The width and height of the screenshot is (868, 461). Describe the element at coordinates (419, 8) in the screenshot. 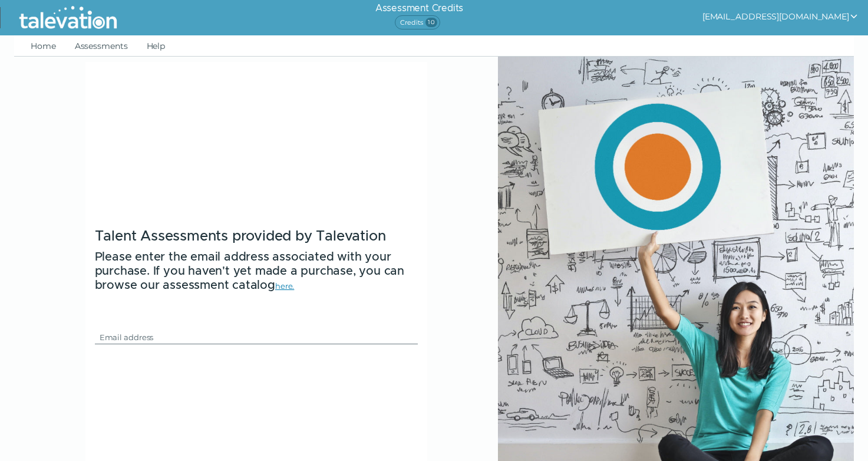

I see `h6: Assessment Credits` at that location.